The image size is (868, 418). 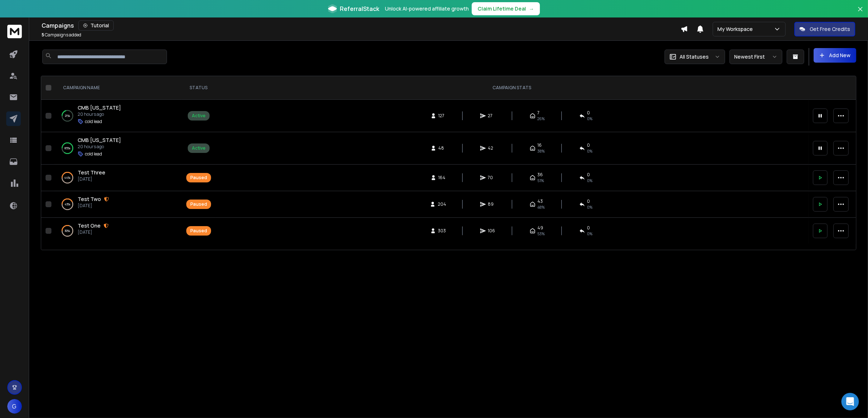 I want to click on th: CAMPAIGN STATS, so click(x=512, y=88).